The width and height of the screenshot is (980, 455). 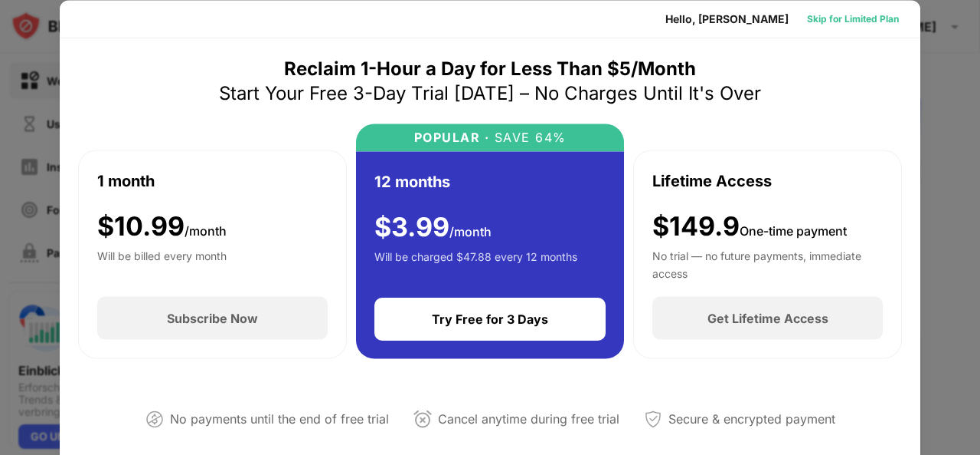 What do you see at coordinates (712, 180) in the screenshot?
I see `div: Lifetime Access` at bounding box center [712, 180].